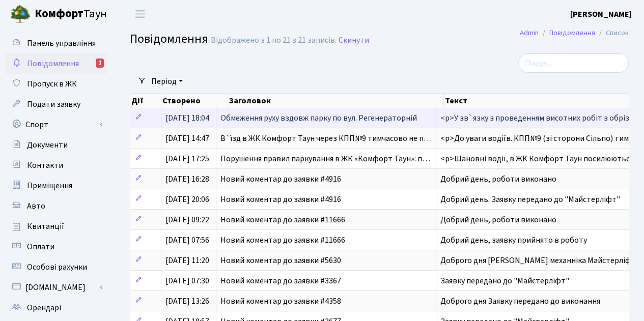 This screenshot has width=644, height=321. What do you see at coordinates (54, 104) in the screenshot?
I see `span: Подати заявку` at bounding box center [54, 104].